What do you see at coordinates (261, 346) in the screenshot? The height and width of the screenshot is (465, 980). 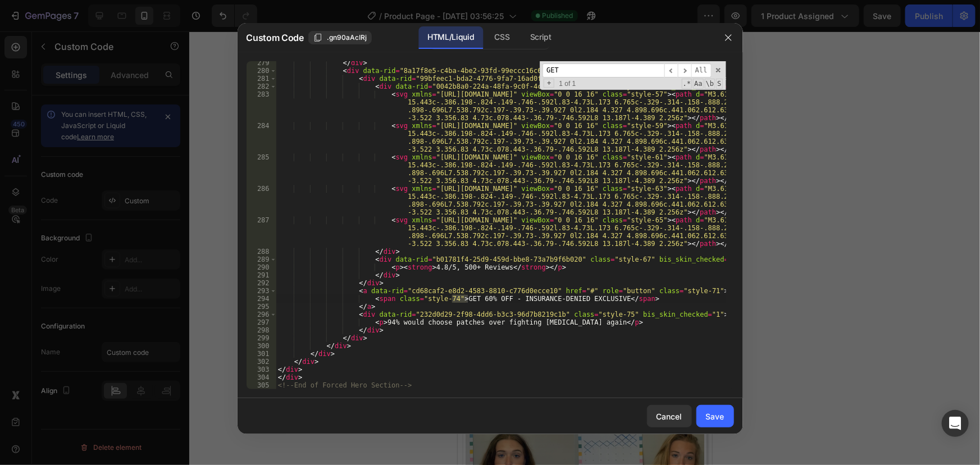 I see `div: 300` at bounding box center [261, 346].